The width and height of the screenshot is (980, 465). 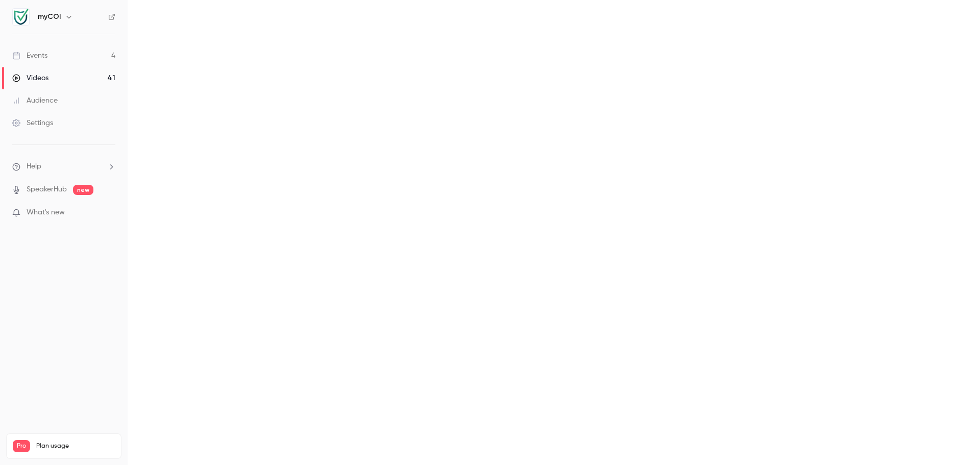 I want to click on li: help-dropdown-opener, so click(x=63, y=166).